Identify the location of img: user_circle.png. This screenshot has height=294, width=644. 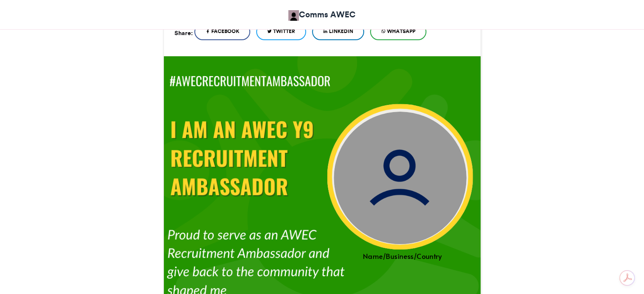
(399, 177).